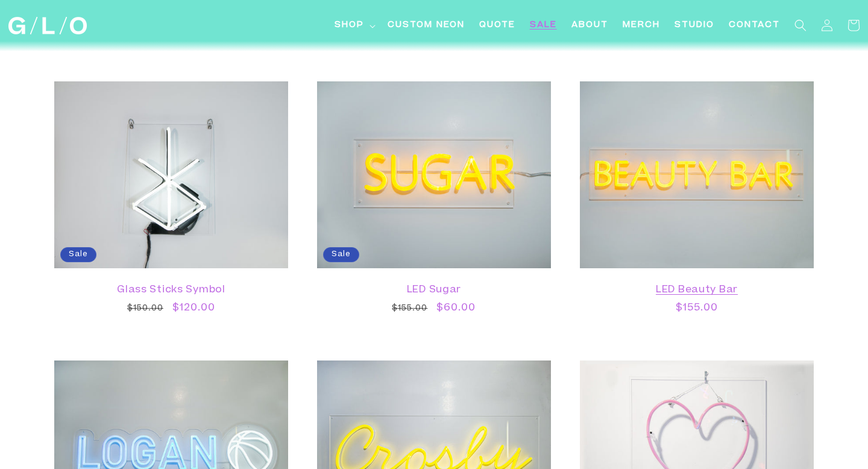 The height and width of the screenshot is (469, 868). What do you see at coordinates (434, 290) in the screenshot?
I see `a: LED Sugar` at bounding box center [434, 290].